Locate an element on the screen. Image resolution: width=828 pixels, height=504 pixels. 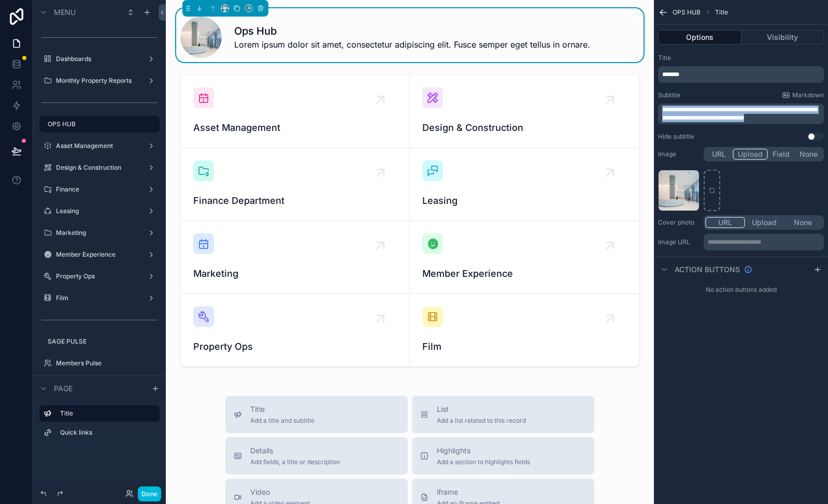
span: OPS HUB is located at coordinates (686, 12).